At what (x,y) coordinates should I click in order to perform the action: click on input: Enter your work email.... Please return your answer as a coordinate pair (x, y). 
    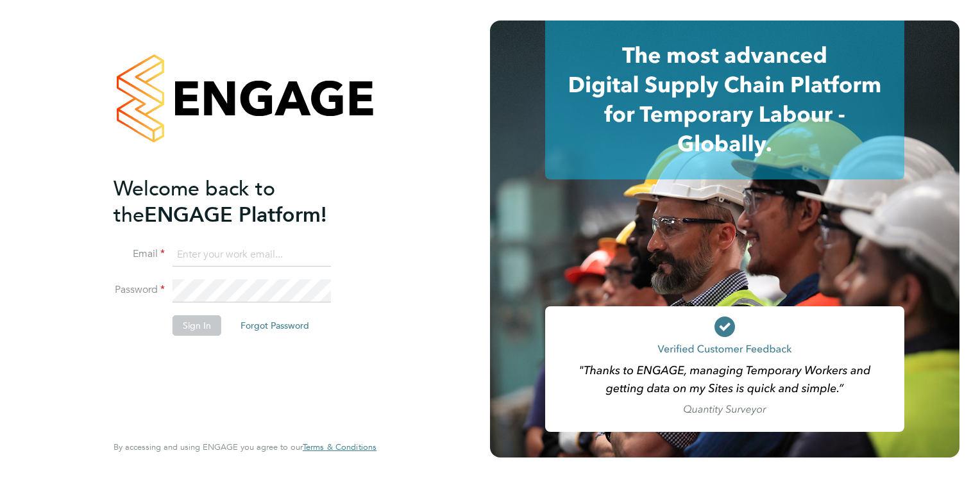
    Looking at the image, I should click on (252, 255).